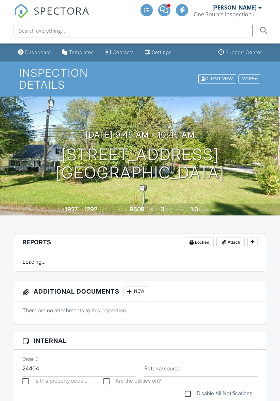 The height and width of the screenshot is (401, 280). What do you see at coordinates (140, 79) in the screenshot?
I see `h1: Inspection Details` at bounding box center [140, 79].